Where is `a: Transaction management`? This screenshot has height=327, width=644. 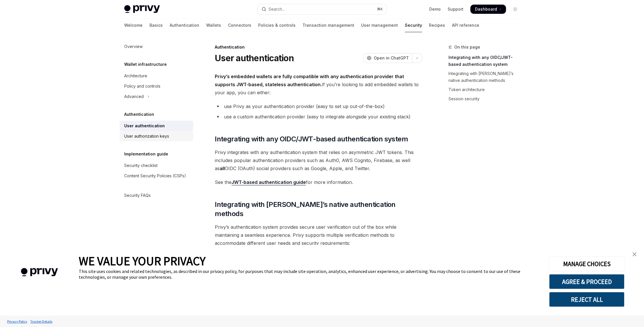
a: Transaction management is located at coordinates (328, 25).